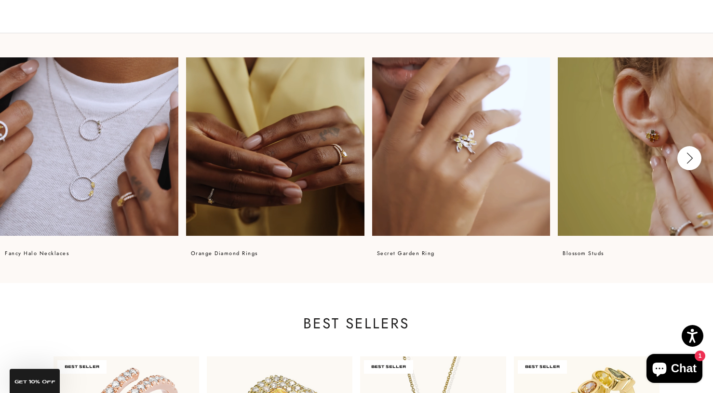  I want to click on div: GET 10% Off, so click(35, 381).